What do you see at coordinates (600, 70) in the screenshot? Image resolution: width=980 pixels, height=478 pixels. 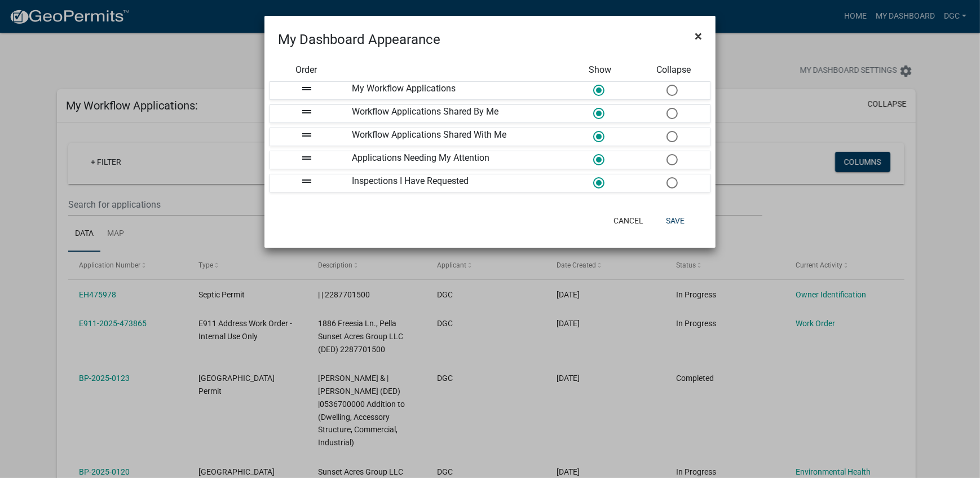 I see `div: Show` at bounding box center [600, 70].